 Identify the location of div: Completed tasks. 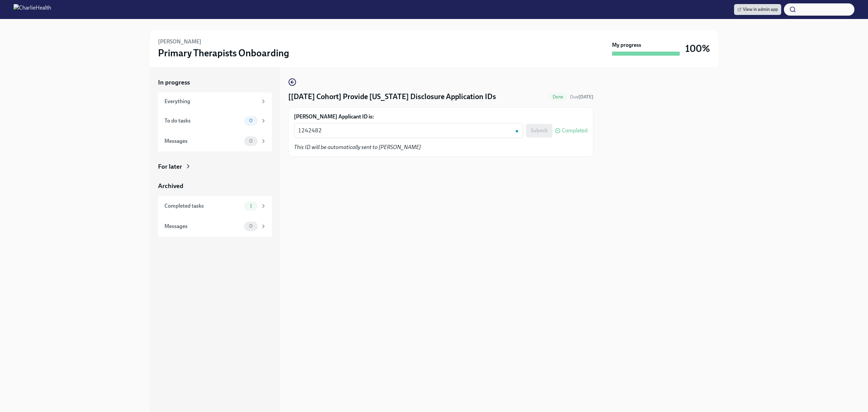
(203, 206).